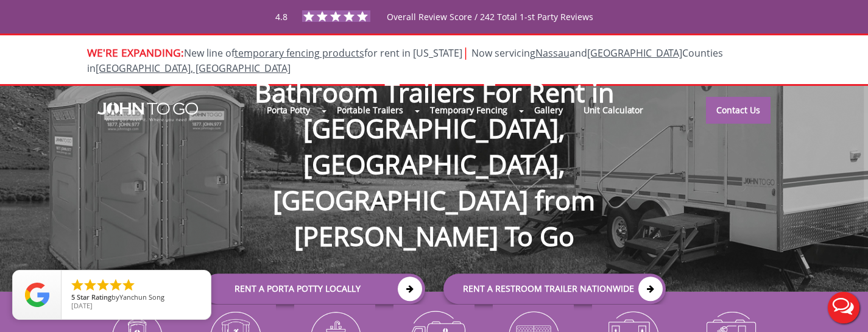  Describe the element at coordinates (136, 297) in the screenshot. I see `span: by` at that location.